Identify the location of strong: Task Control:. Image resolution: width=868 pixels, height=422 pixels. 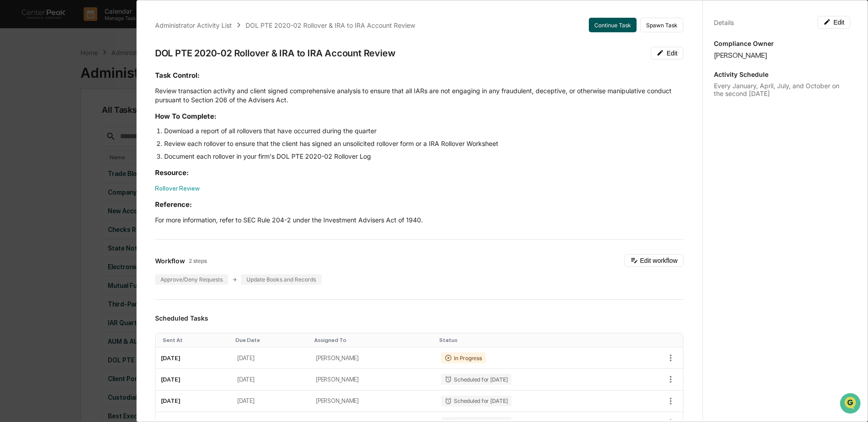
(178, 75).